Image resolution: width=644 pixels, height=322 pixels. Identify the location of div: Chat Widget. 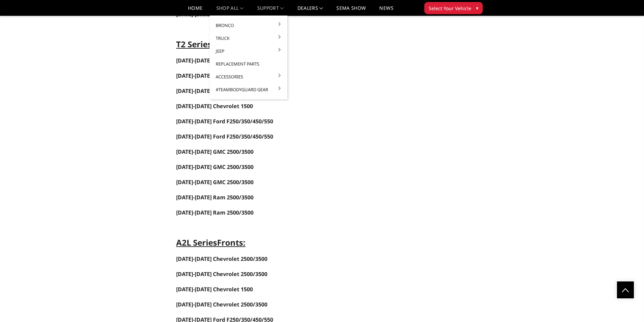
(627, 306).